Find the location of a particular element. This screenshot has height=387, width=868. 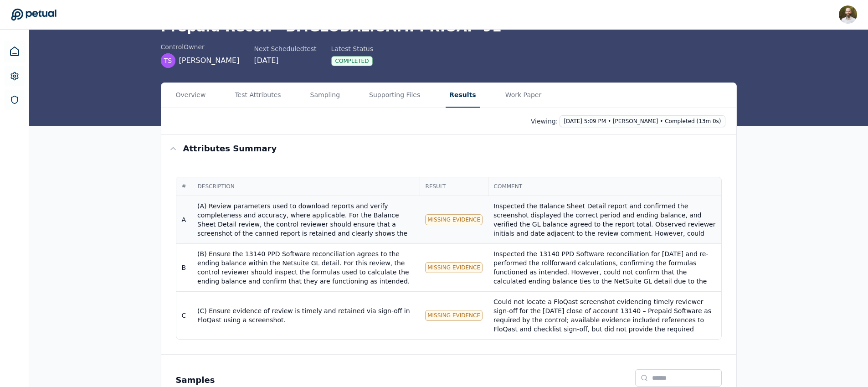

div: Latest Status is located at coordinates (352, 49).